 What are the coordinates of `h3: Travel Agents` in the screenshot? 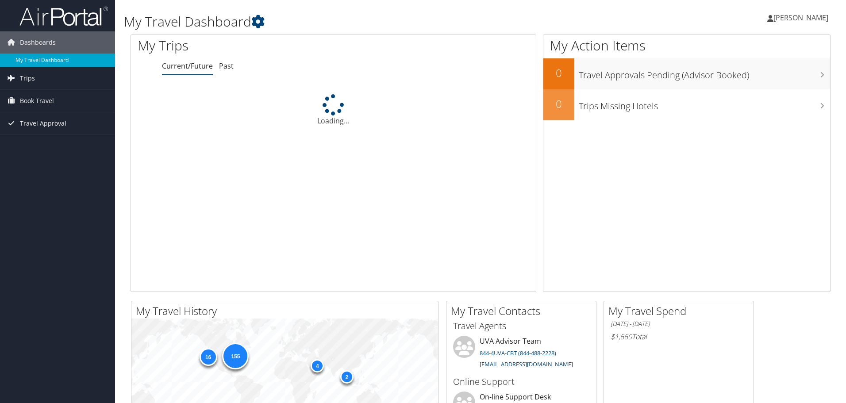 It's located at (521, 326).